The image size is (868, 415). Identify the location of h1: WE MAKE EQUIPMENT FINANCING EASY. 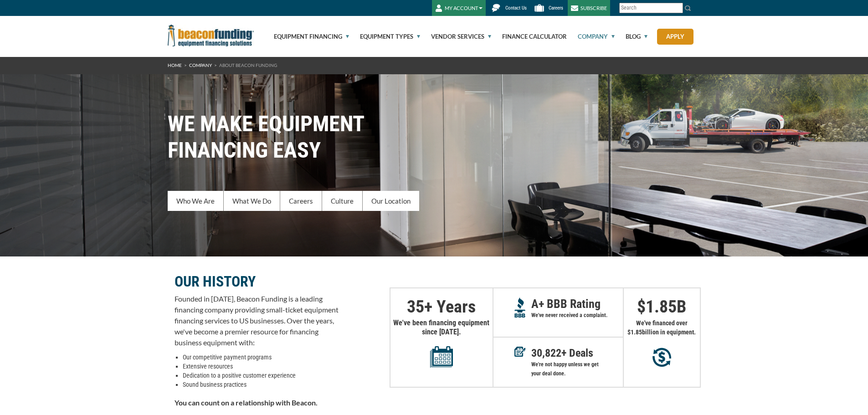
(434, 137).